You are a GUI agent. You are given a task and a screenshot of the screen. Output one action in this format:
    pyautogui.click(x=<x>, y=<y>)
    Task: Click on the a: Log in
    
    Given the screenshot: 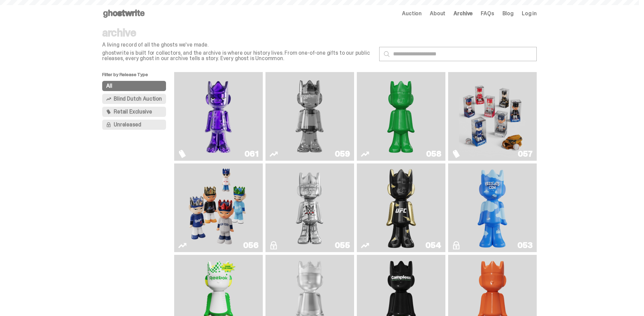 What is the action you would take?
    pyautogui.click(x=530, y=13)
    